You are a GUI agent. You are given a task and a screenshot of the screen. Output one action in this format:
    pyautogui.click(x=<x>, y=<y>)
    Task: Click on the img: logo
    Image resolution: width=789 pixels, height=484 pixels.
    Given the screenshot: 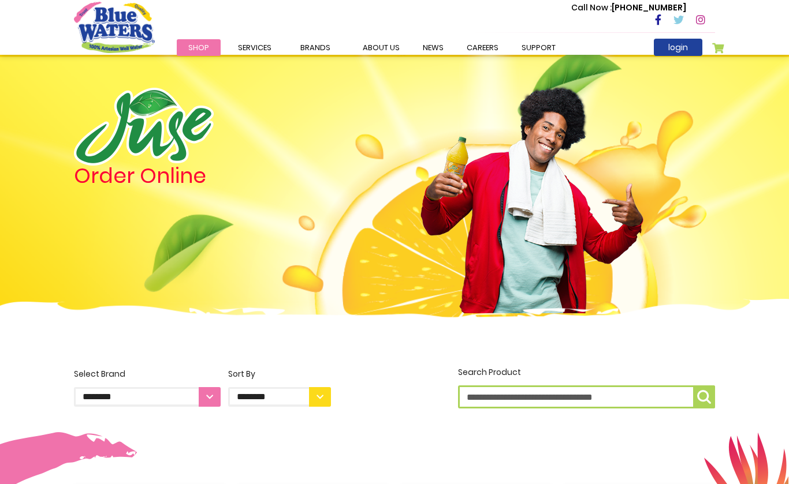 What is the action you would take?
    pyautogui.click(x=144, y=126)
    